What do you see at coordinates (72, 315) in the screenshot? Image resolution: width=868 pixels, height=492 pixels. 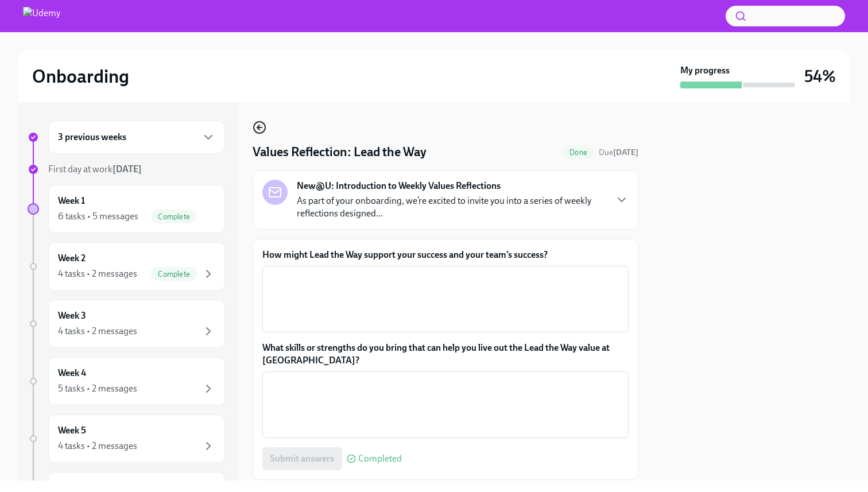 I see `h6: Week 3` at bounding box center [72, 315].